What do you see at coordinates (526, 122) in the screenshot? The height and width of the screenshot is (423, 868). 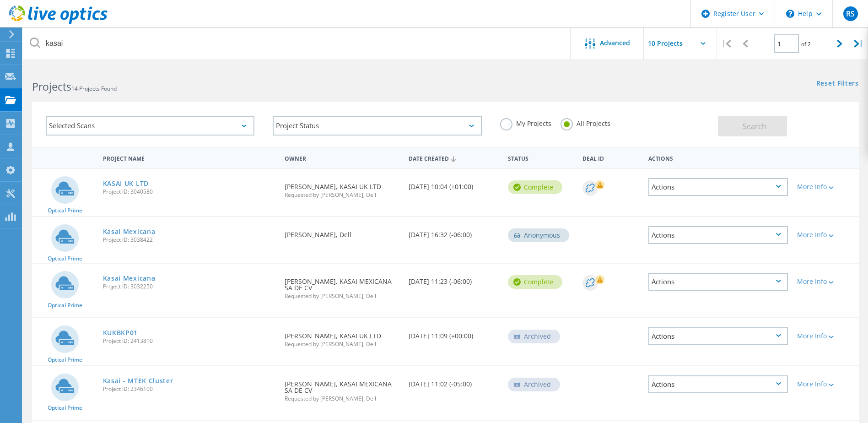 I see `label: My Projects` at bounding box center [526, 122].